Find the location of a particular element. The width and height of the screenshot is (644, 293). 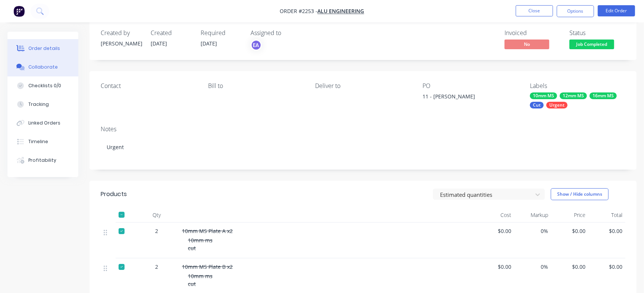

div: 10mm MS is located at coordinates (544, 96).